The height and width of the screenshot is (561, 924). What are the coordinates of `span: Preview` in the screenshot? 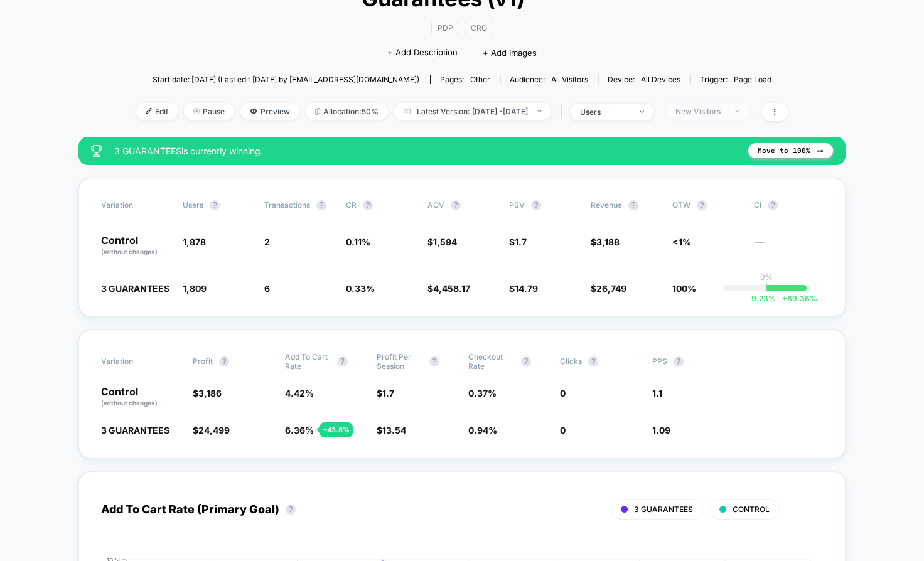 It's located at (270, 111).